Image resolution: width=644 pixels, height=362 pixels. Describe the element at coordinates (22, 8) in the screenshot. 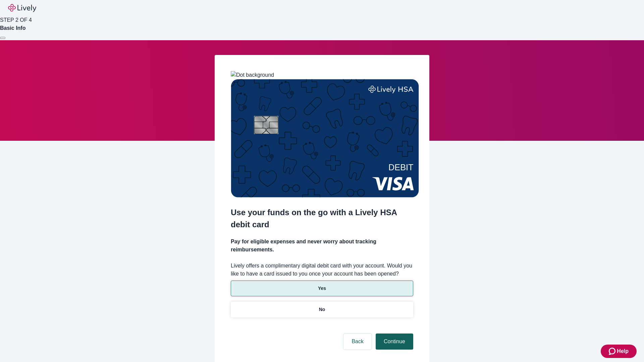

I see `img: Lively` at that location.